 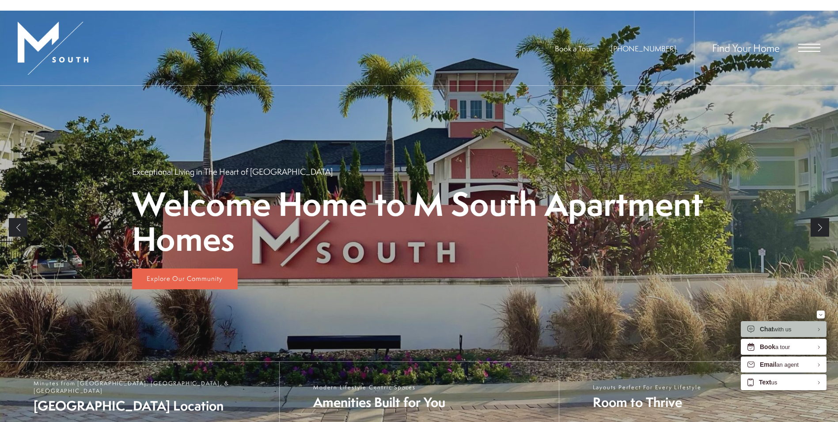 What do you see at coordinates (574, 49) in the screenshot?
I see `a: Book a Tour` at bounding box center [574, 49].